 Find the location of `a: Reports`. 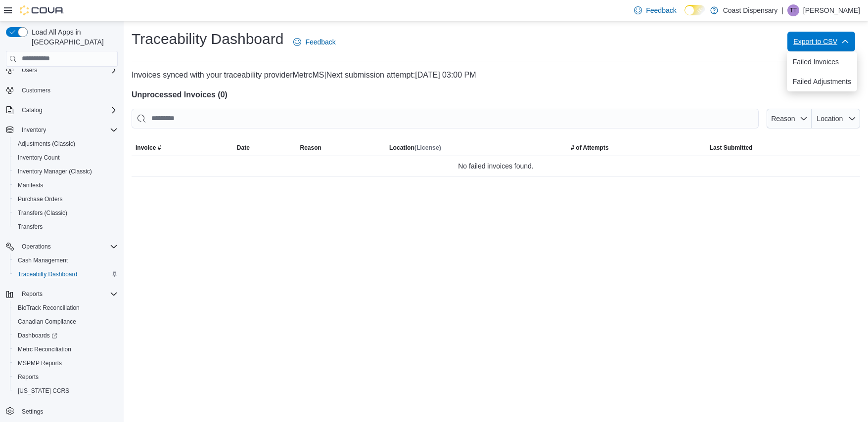

a: Reports is located at coordinates (28, 377).